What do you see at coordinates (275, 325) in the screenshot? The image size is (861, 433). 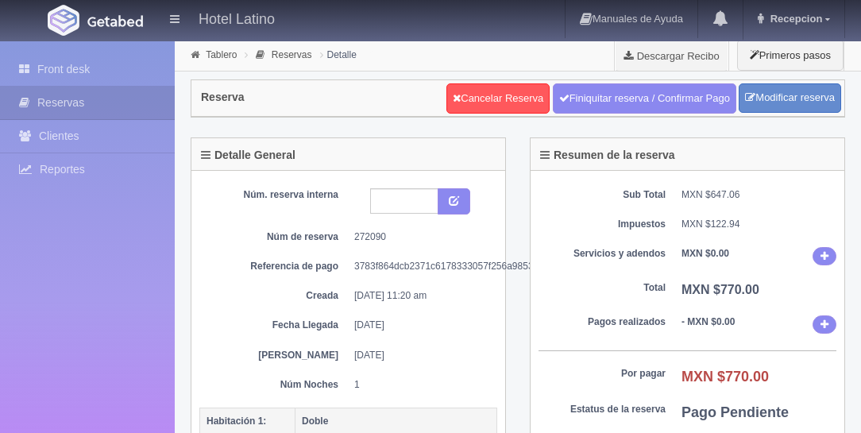 I see `dt: Fecha Llegada` at bounding box center [275, 325].